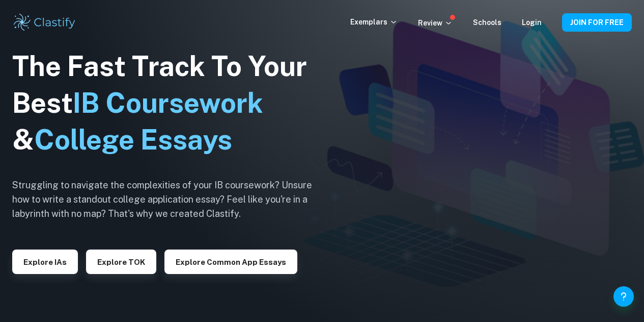 The height and width of the screenshot is (322, 644). What do you see at coordinates (435, 23) in the screenshot?
I see `p: Review` at bounding box center [435, 23].